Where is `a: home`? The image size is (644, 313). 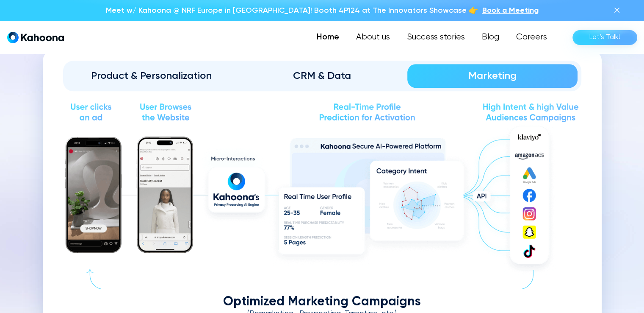
a: home is located at coordinates (36, 37).